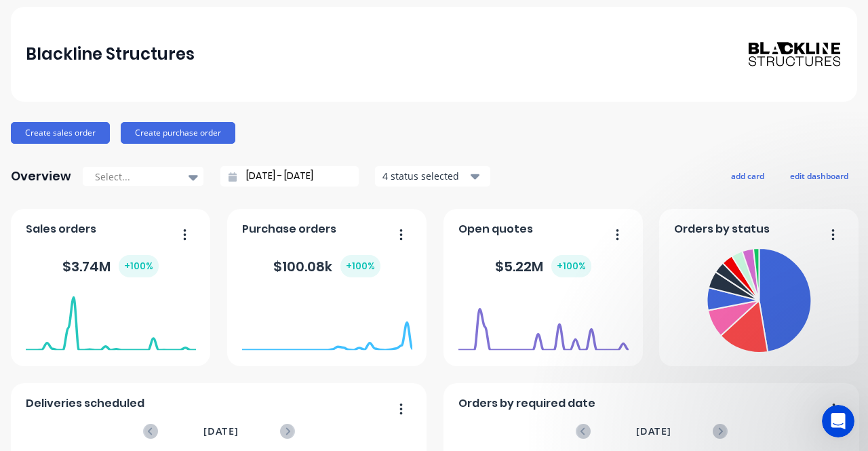  I want to click on div: Overview, so click(40, 177).